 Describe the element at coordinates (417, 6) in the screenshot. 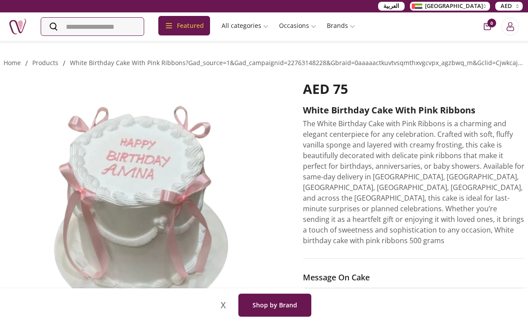

I see `img: Arabic_dztd3n.png` at that location.